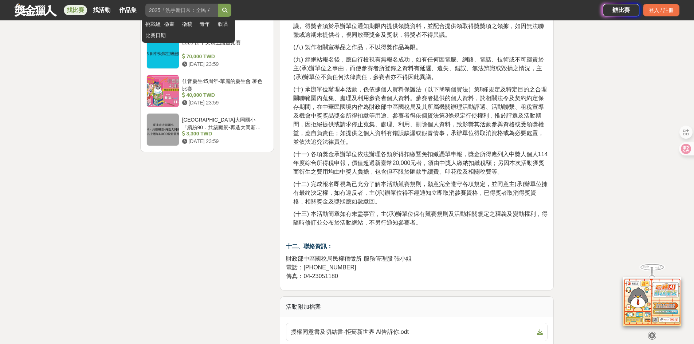  Describe the element at coordinates (661, 10) in the screenshot. I see `div: 登入 / 註冊` at that location.